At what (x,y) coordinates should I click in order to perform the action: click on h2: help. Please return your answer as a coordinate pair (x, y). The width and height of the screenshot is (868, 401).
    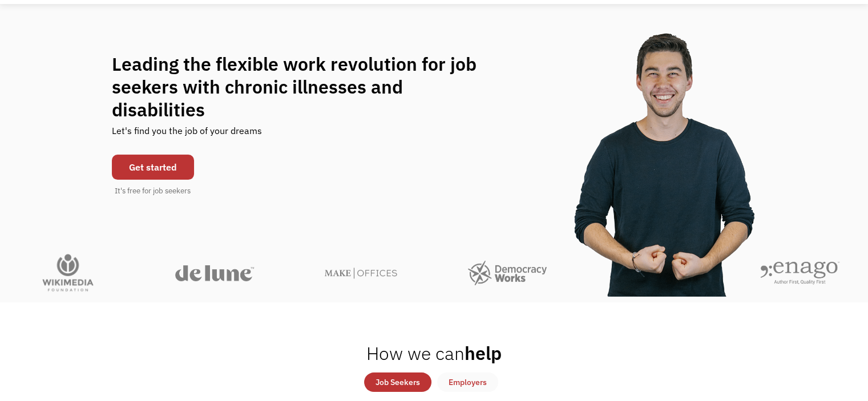
    Looking at the image, I should click on (433, 353).